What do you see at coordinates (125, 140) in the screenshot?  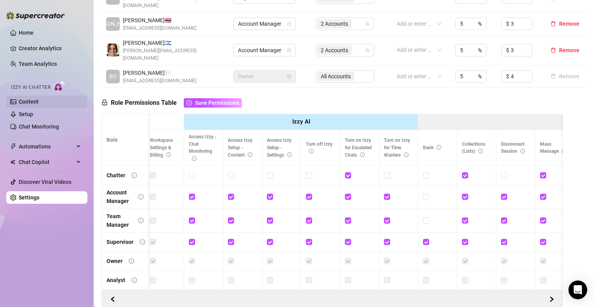 I see `th: Role` at bounding box center [125, 140].